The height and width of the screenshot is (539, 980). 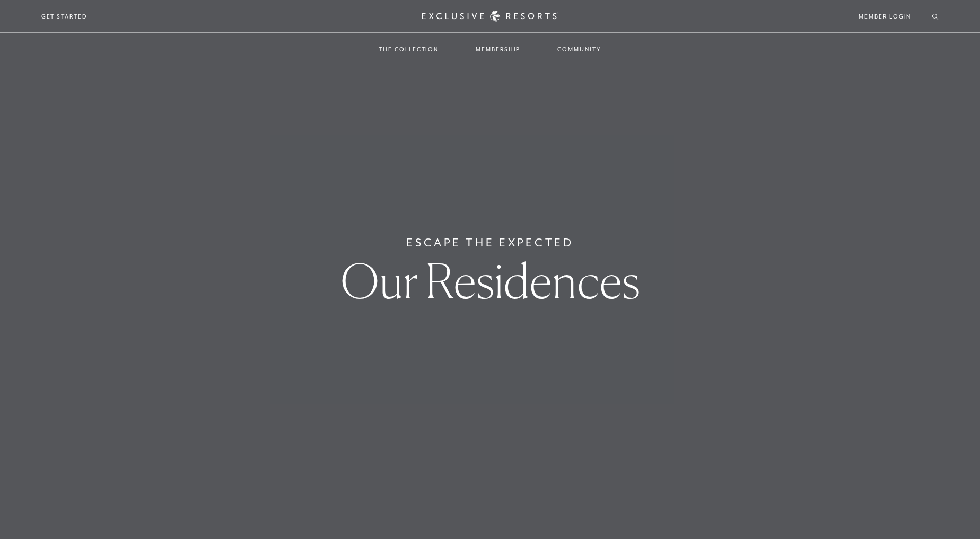 What do you see at coordinates (579, 50) in the screenshot?
I see `a: Community` at bounding box center [579, 50].